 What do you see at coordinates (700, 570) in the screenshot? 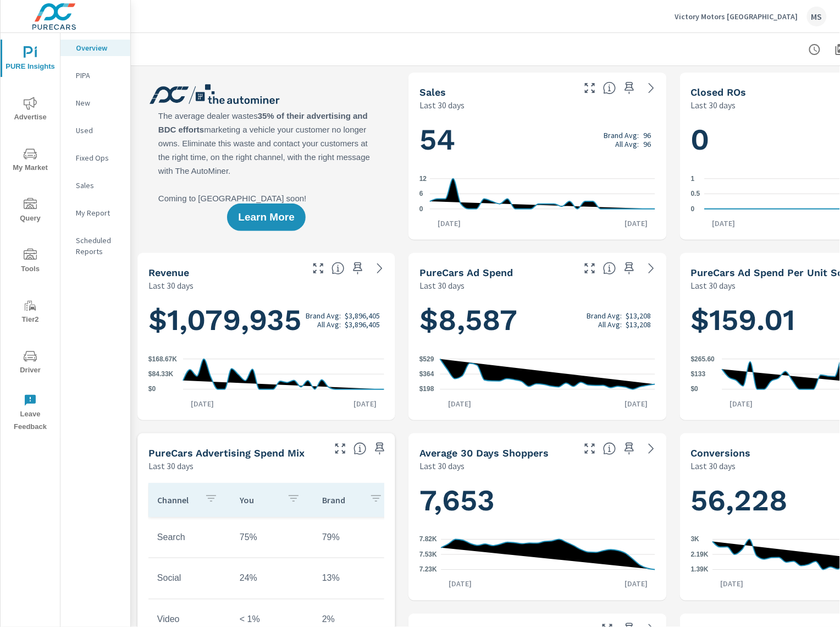
I see `text: 1.39K` at bounding box center [700, 570].